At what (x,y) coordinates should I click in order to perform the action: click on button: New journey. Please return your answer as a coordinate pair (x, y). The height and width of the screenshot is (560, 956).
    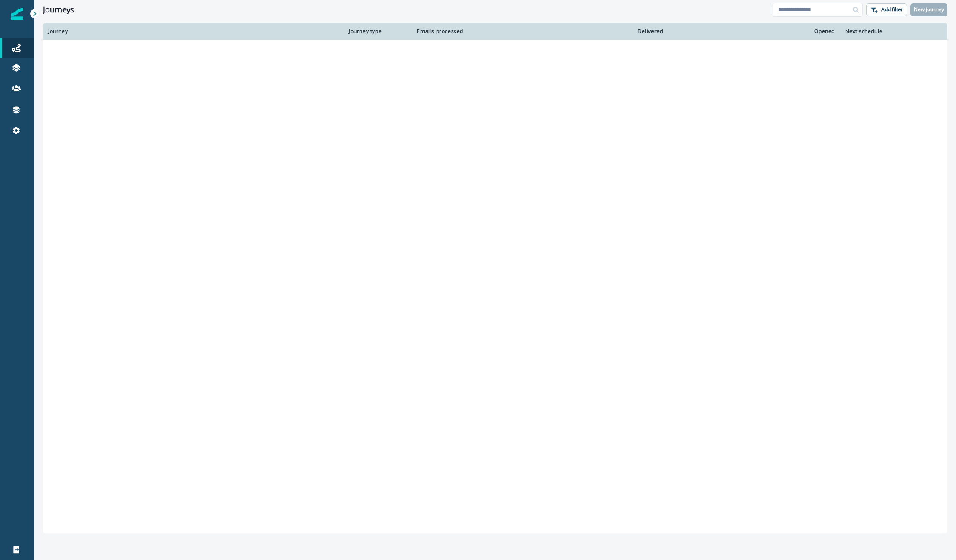
    Looking at the image, I should click on (929, 10).